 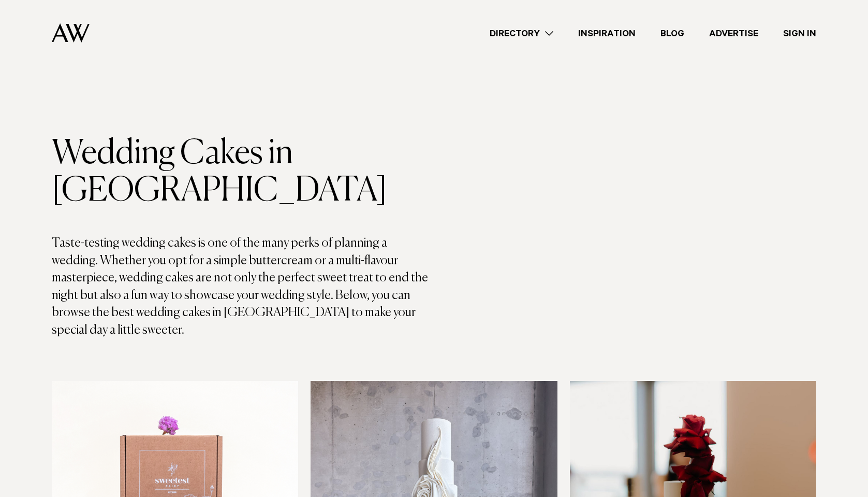 What do you see at coordinates (733, 33) in the screenshot?
I see `a: Advertise` at bounding box center [733, 33].